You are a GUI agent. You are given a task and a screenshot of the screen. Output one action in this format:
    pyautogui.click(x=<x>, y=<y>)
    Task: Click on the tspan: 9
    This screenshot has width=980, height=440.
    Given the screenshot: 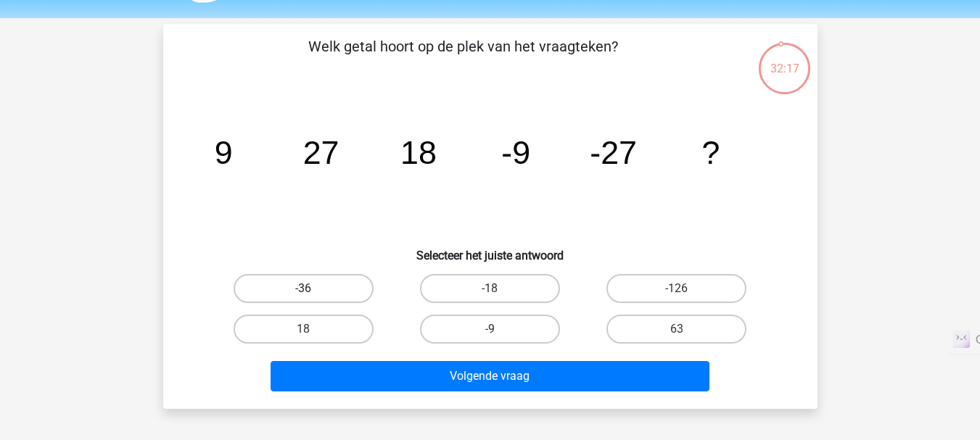 What is the action you would take?
    pyautogui.click(x=223, y=153)
    